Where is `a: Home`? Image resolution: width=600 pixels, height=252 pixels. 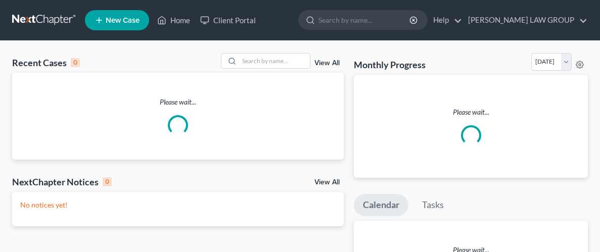
a: Home is located at coordinates (174, 20).